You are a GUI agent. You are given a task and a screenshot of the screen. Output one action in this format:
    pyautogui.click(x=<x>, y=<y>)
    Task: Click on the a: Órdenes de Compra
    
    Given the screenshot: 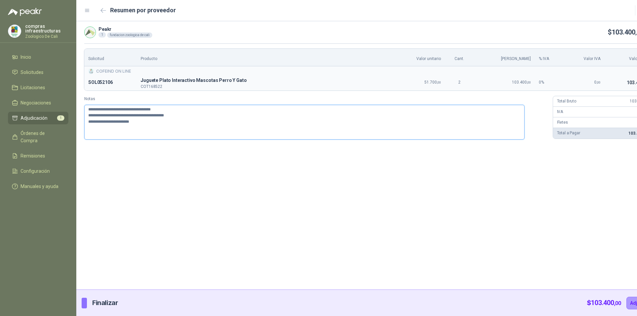 What is the action you would take?
    pyautogui.click(x=38, y=137)
    